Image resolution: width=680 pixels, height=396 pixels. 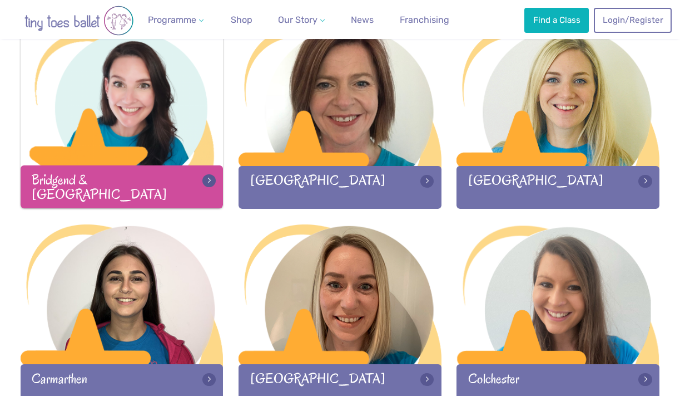 I want to click on span: Franchising, so click(x=424, y=19).